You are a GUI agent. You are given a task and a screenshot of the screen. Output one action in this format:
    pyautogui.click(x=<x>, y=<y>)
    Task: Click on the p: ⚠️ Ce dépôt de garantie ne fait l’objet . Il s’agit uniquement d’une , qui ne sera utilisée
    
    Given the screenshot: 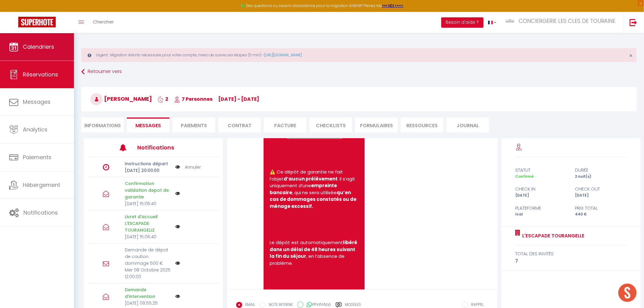 What is the action you would take?
    pyautogui.click(x=314, y=189)
    